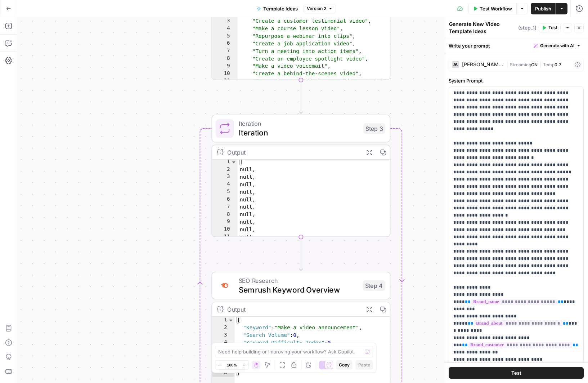 This screenshot has height=383, width=588. I want to click on div: IterationIterationStep 3Output[null,null,null,null,null,null,null,null,null,null,, so click(301, 176).